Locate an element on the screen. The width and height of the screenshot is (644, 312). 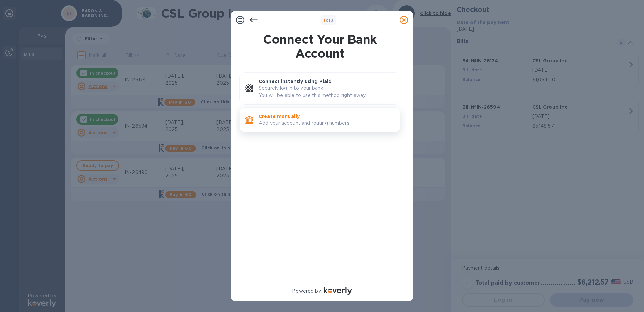
p: Add your account and routing numbers. is located at coordinates (327, 123).